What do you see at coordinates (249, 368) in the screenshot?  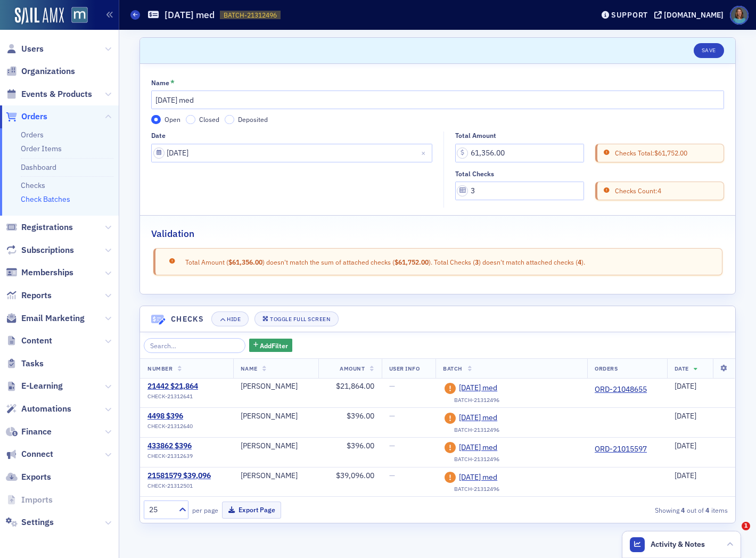 I see `span: Name` at bounding box center [249, 368].